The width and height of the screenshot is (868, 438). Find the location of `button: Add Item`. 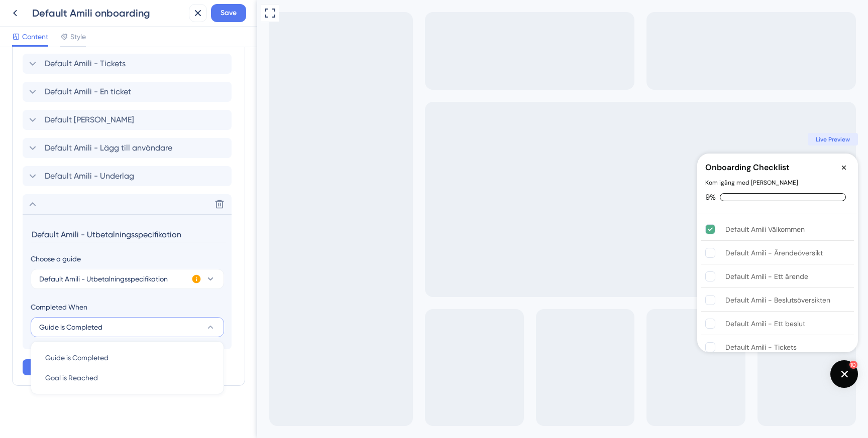

button: Add Item is located at coordinates (63, 367).